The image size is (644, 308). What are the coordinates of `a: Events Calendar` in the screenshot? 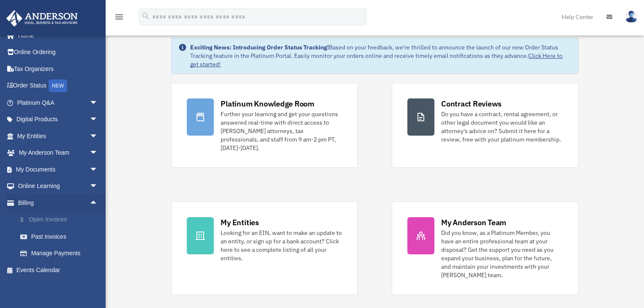 It's located at (58, 270).